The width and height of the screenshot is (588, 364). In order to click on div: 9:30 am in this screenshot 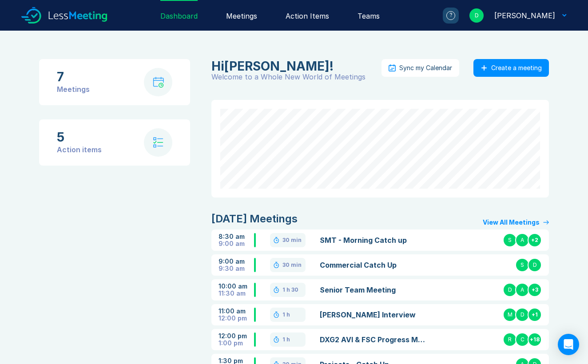, I will do `click(236, 269)`.